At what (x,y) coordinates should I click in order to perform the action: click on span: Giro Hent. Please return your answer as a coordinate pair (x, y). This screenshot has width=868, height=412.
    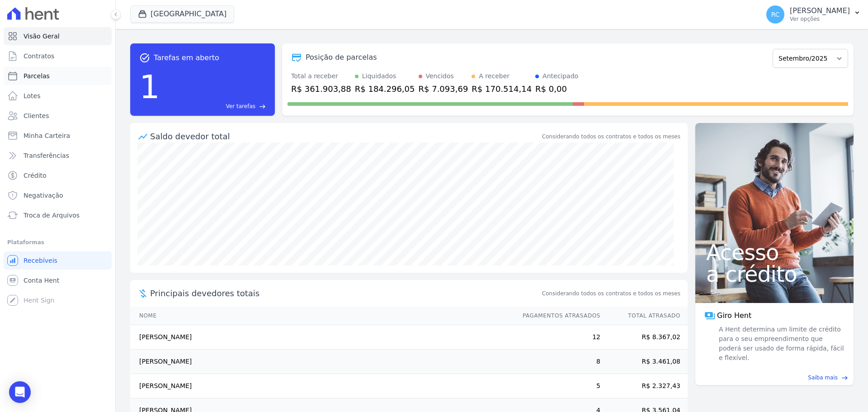
    Looking at the image, I should click on (734, 315).